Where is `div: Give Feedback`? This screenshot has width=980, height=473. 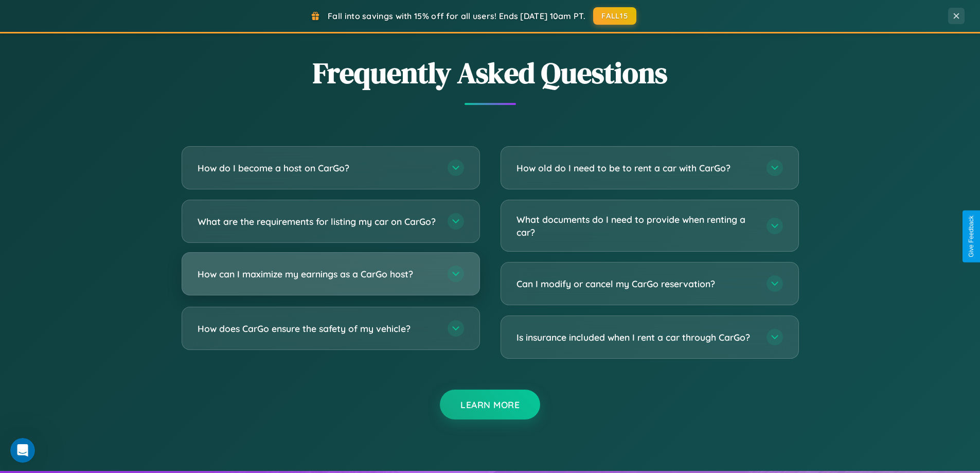
div: Give Feedback is located at coordinates (972, 236).